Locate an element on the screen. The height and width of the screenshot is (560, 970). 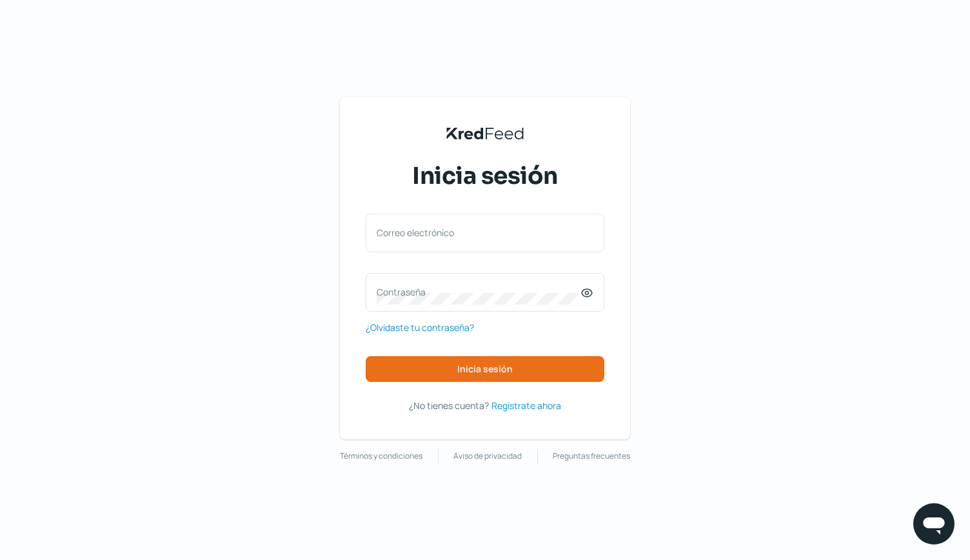
a: Términos y condiciones is located at coordinates (381, 456).